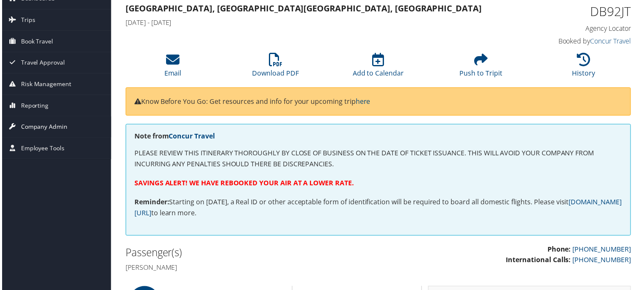 The width and height of the screenshot is (644, 290). Describe the element at coordinates (573, 11) in the screenshot. I see `h1: DB92JT` at that location.